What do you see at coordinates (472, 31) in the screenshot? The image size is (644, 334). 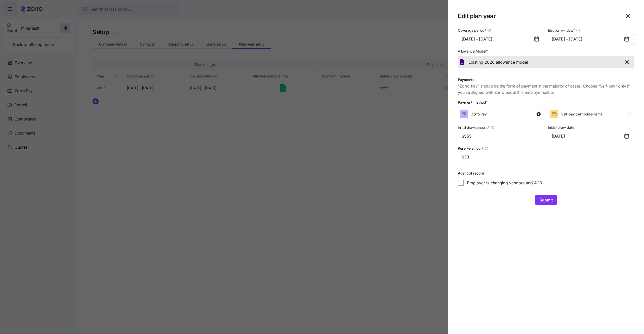 I see `span: Coverage period *` at bounding box center [472, 31].